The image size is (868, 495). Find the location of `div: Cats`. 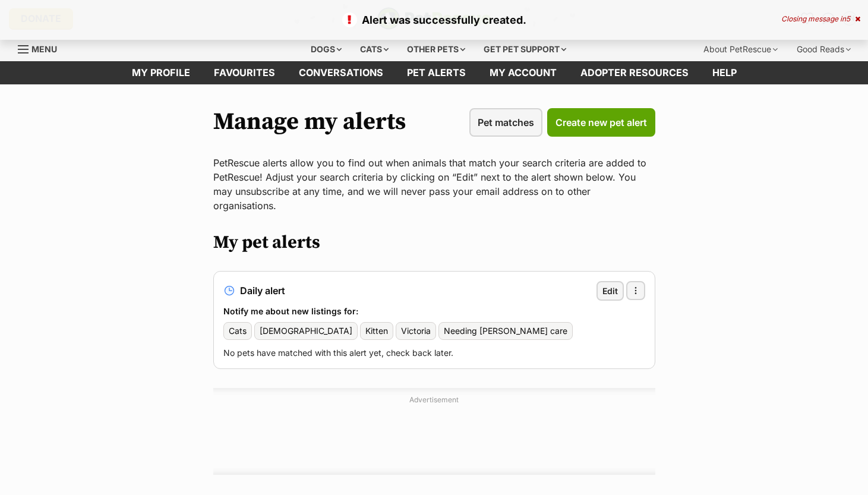

div: Cats is located at coordinates (374, 49).